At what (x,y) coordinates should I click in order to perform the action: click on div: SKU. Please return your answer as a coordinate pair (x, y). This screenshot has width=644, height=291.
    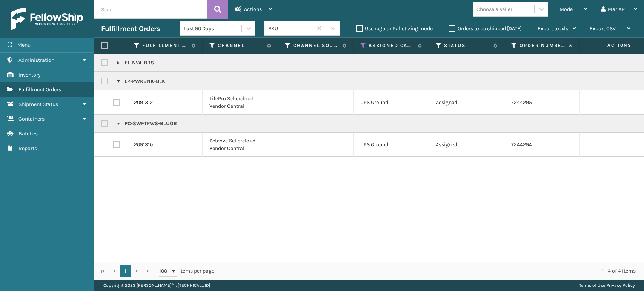
    Looking at the image, I should click on (291, 28).